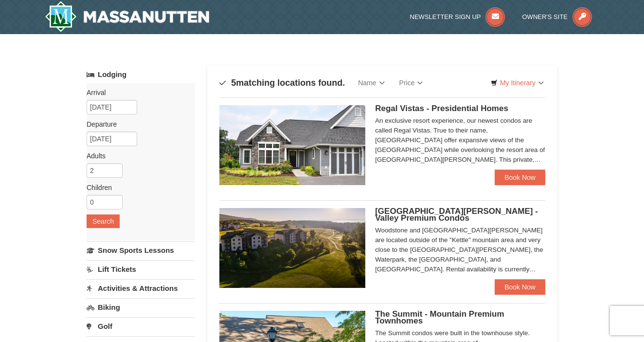  What do you see at coordinates (445, 17) in the screenshot?
I see `span: Newsletter Sign Up` at bounding box center [445, 17].